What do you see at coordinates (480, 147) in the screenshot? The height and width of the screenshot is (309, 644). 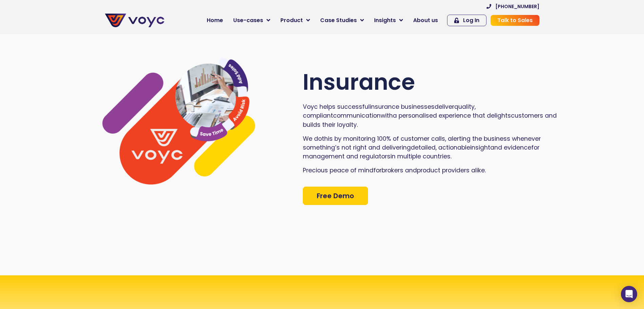 I see `span: insight` at bounding box center [480, 147].